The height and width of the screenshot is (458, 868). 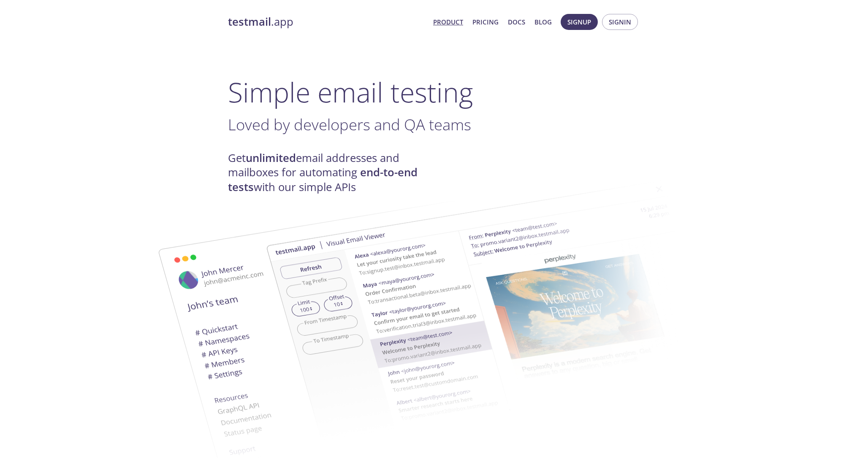 I want to click on strong: unlimited, so click(x=271, y=158).